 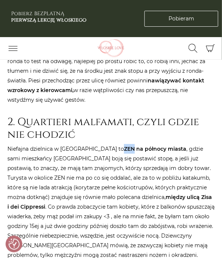 What do you see at coordinates (210, 48) in the screenshot?
I see `button: Koszyk` at bounding box center [210, 48].